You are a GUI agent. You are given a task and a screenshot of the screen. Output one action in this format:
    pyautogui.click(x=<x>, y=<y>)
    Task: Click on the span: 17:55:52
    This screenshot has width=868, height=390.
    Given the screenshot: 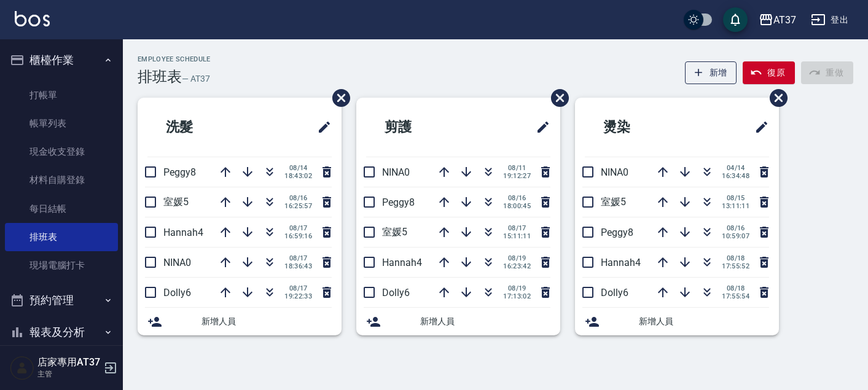 What is the action you would take?
    pyautogui.click(x=735, y=266)
    